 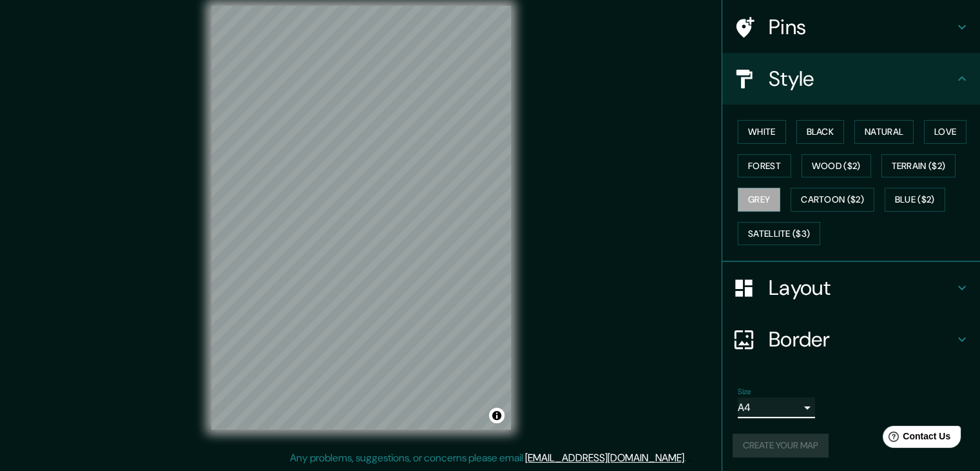 What do you see at coordinates (820, 132) in the screenshot?
I see `button: Black` at bounding box center [820, 132].